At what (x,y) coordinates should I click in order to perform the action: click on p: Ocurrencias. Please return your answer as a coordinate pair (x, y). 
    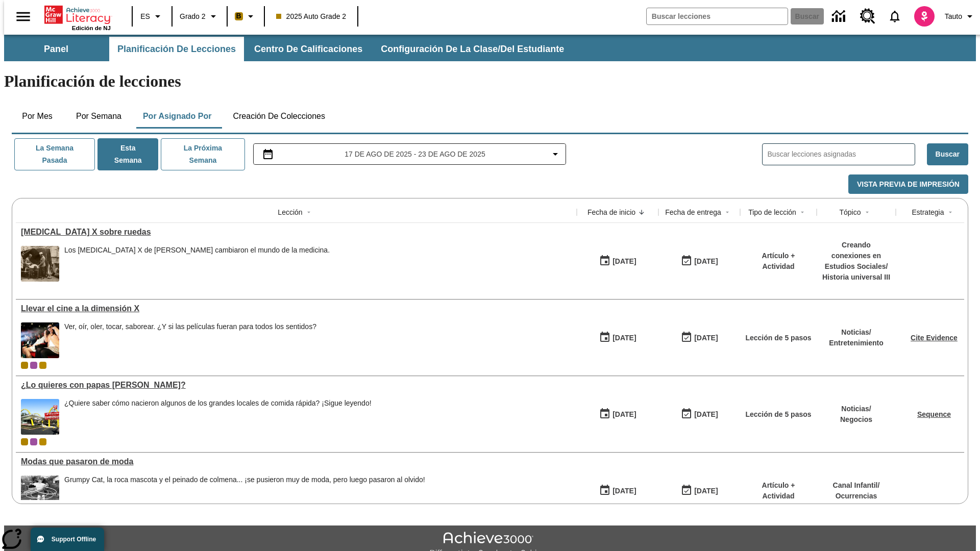
    Looking at the image, I should click on (856, 496).